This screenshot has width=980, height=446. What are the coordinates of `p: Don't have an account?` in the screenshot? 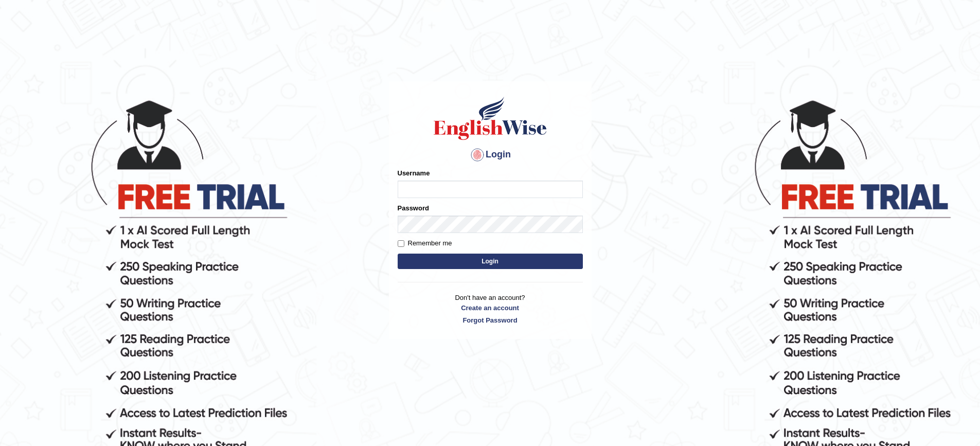 It's located at (490, 309).